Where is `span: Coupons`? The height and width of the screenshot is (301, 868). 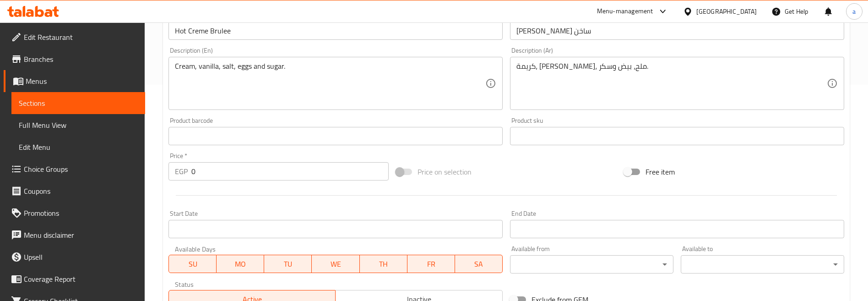
span: Coupons is located at coordinates (81, 191).